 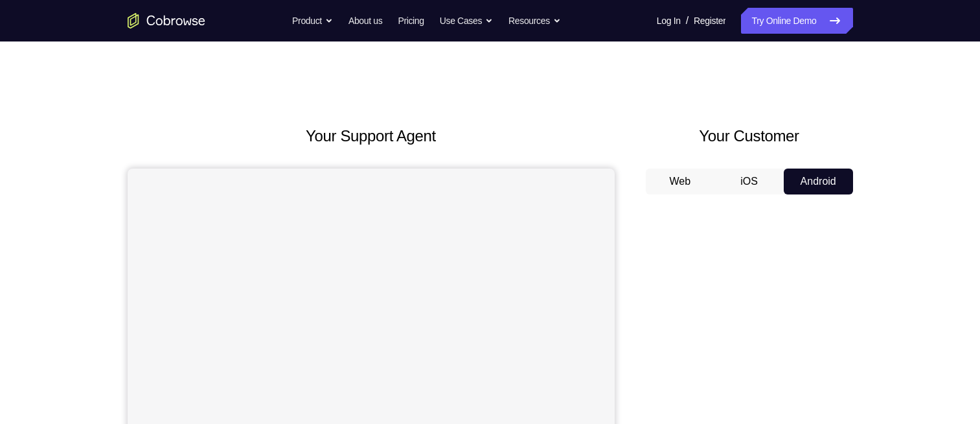 I want to click on h2: Your Support Agent, so click(x=371, y=136).